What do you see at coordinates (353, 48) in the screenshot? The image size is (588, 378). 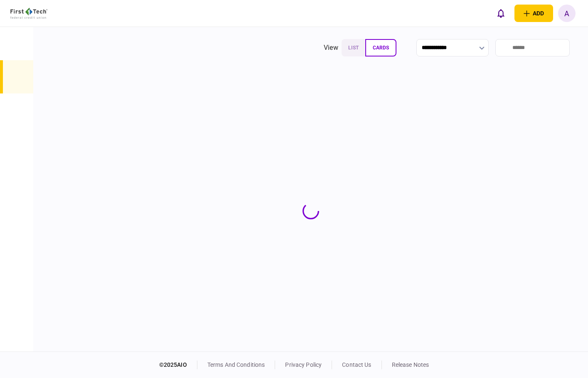 I see `button: list` at bounding box center [353, 48].